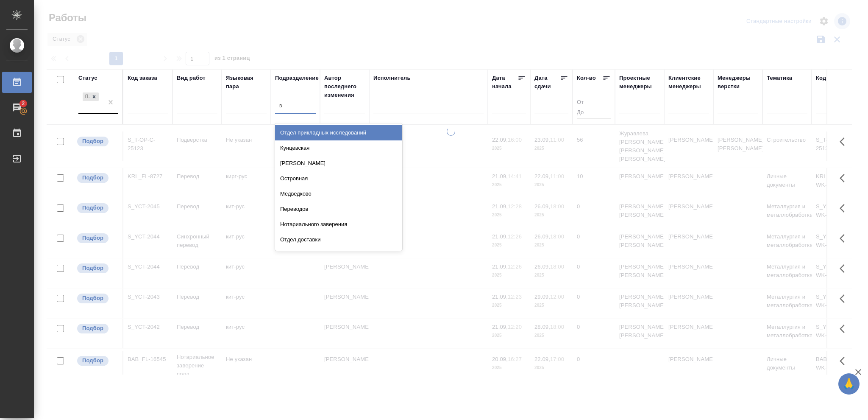 This screenshot has width=868, height=420. What do you see at coordinates (640, 82) in the screenshot?
I see `div: Проектные менеджеры` at bounding box center [640, 82].